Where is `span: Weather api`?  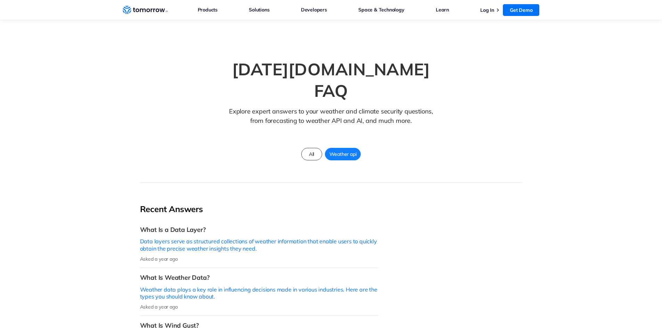 span: Weather api is located at coordinates (343, 154).